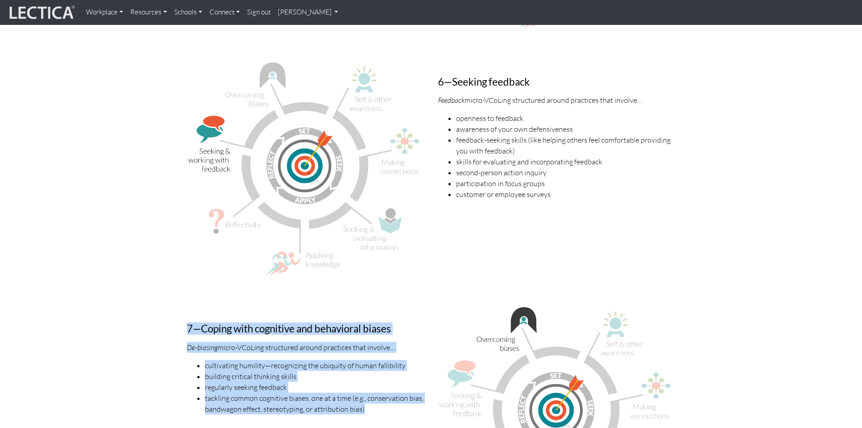 Image resolution: width=862 pixels, height=428 pixels. I want to click on h3: 7—Coping with cognitive and behavioral biases, so click(306, 329).